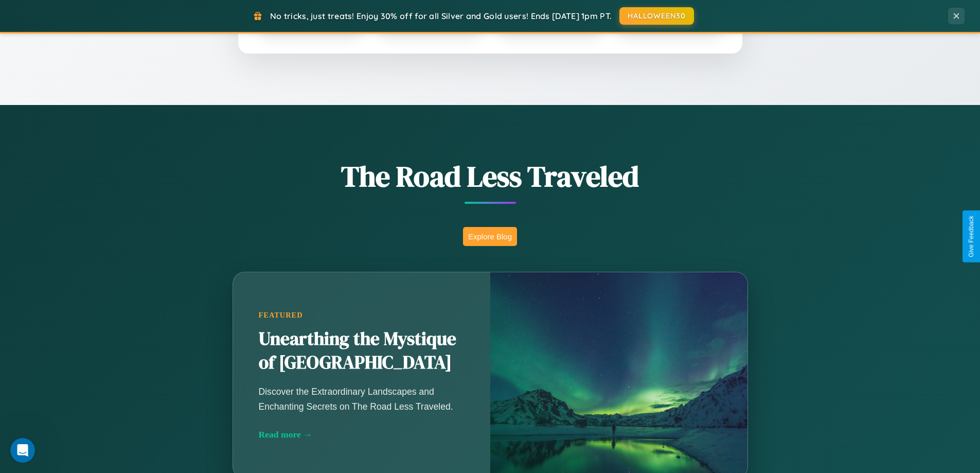 The image size is (980, 473). What do you see at coordinates (362, 435) in the screenshot?
I see `div: Read more →` at bounding box center [362, 435].